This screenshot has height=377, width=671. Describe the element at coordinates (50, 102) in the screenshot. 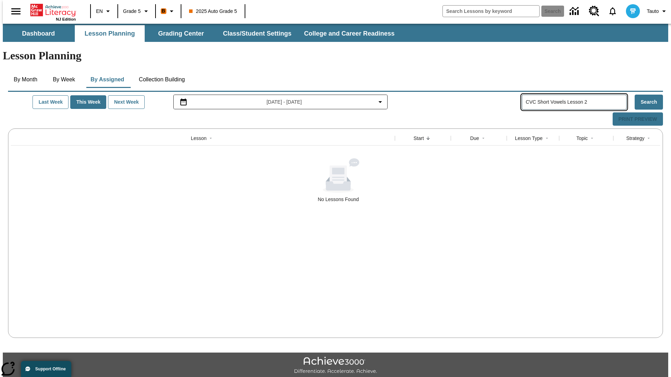

I see `button: Last Week` at that location.